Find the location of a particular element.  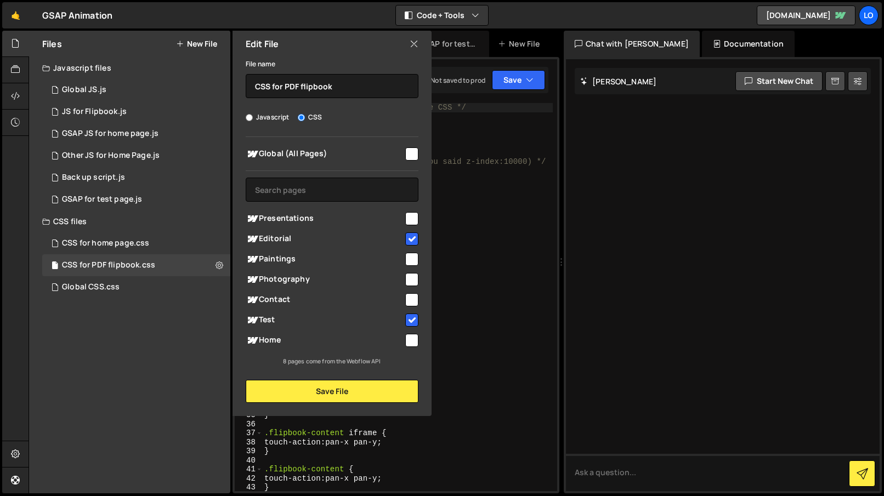

div: Not saved to prod is located at coordinates (458, 80).